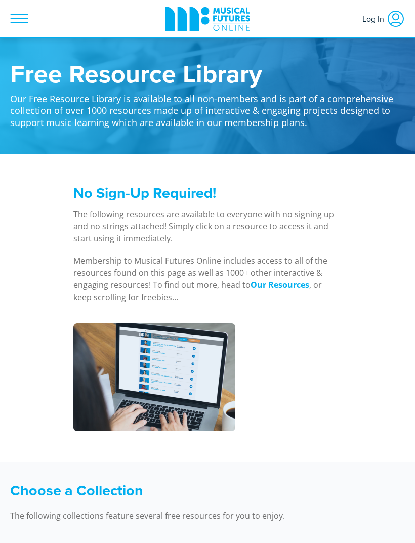 This screenshot has width=415, height=543. Describe the element at coordinates (280, 285) in the screenshot. I see `strong: Our Resources` at that location.